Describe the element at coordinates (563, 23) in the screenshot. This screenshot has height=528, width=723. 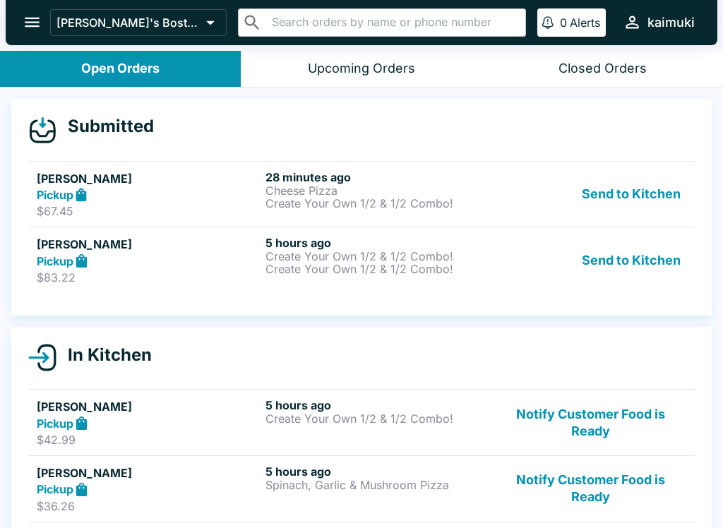
I see `p: 0` at that location.